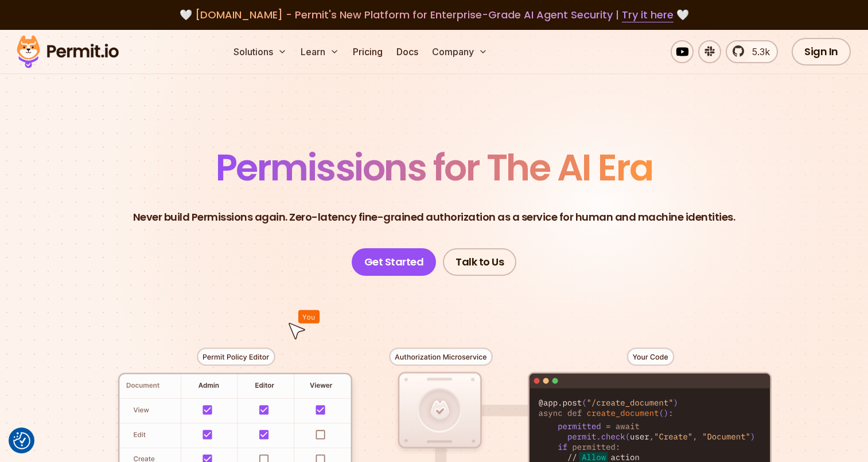  What do you see at coordinates (22, 441) in the screenshot?
I see `button: Consent Preferences` at bounding box center [22, 441].